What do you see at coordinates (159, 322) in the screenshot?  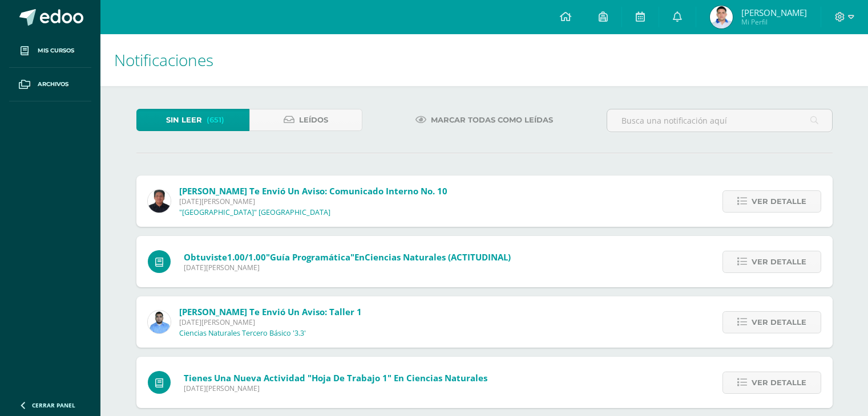 I see `img: 54ea75c2c4af8710d6093b43030d56ea.png` at bounding box center [159, 322].